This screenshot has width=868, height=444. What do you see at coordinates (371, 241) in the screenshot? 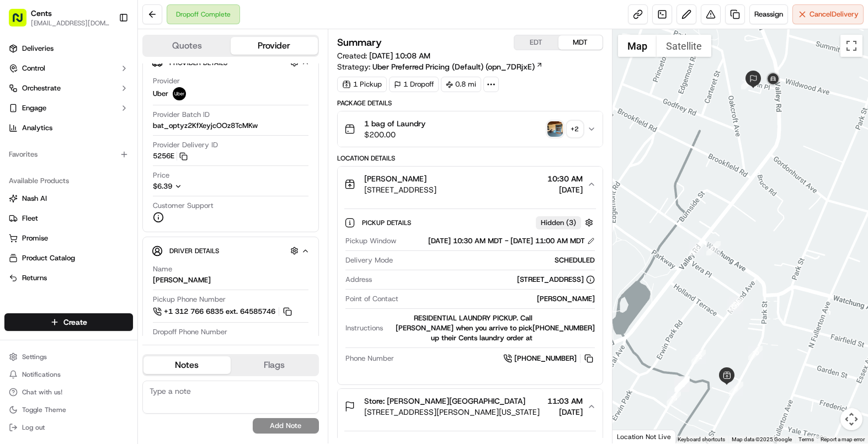
I see `span: Pickup Window` at bounding box center [371, 241].